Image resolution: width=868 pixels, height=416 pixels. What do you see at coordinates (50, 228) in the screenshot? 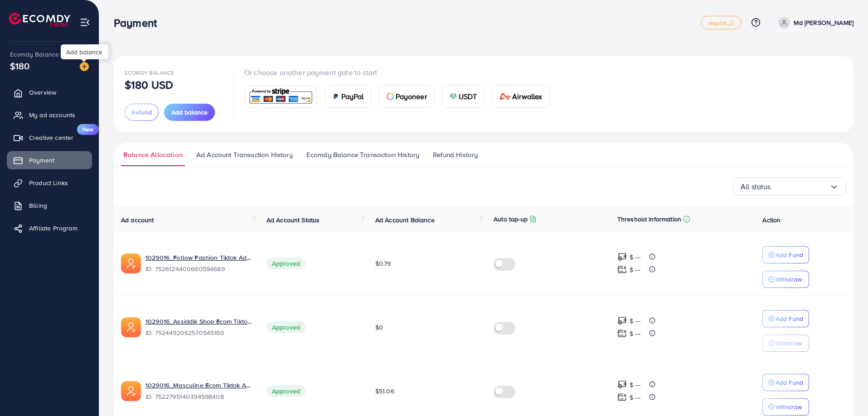
I see `a: Affiliate Program` at bounding box center [50, 228].